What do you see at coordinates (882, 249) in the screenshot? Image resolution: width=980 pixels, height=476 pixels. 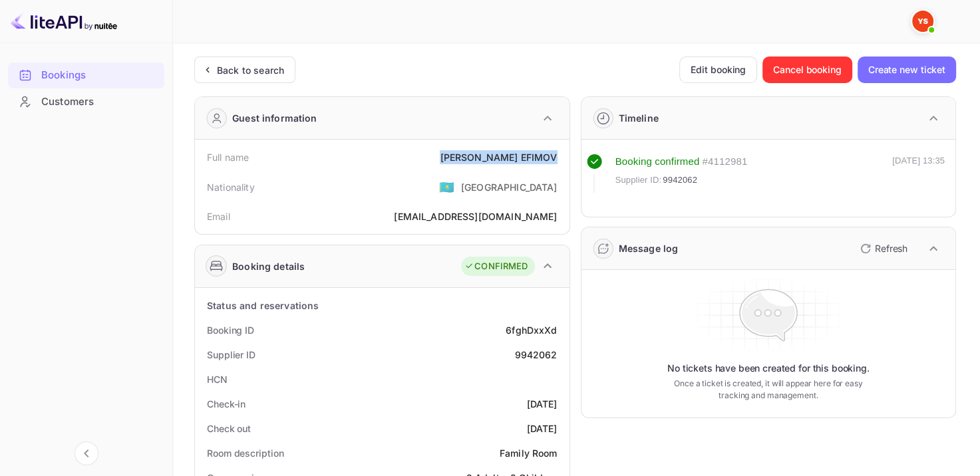 I see `button: Refresh` at bounding box center [882, 249].